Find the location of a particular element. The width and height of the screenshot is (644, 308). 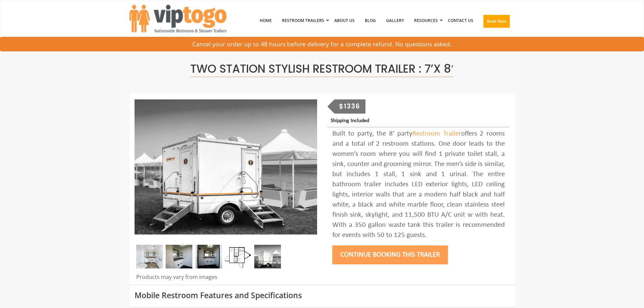

img: Floor Plan of 2 station Mini restroom with sink and toilet is located at coordinates (237, 256).